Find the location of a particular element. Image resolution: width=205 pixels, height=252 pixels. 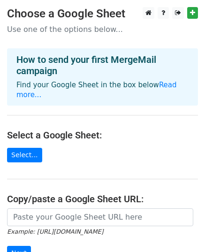

a: Select... is located at coordinates (24, 155).